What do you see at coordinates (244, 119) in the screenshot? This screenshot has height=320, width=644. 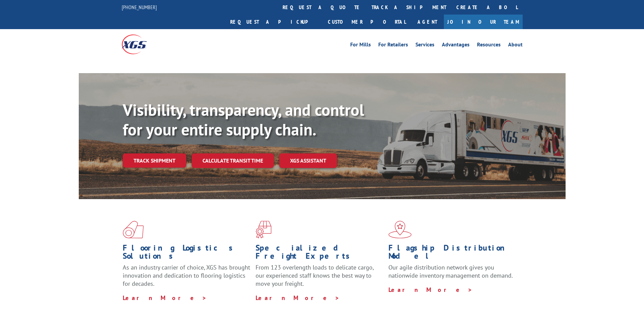 I see `b: Visibility, transparency, and control for your entire supply chain.` at bounding box center [244, 119].